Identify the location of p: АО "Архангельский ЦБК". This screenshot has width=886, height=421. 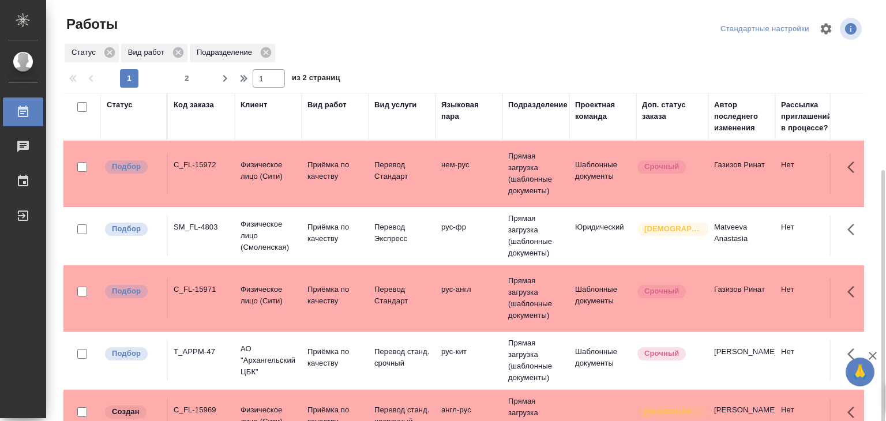
(268, 361).